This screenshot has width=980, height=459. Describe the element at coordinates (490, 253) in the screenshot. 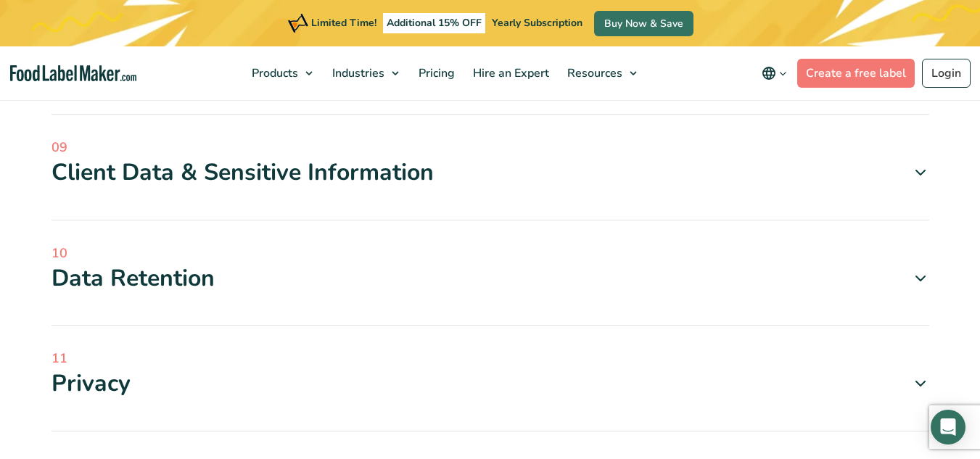

I see `span: 10` at that location.